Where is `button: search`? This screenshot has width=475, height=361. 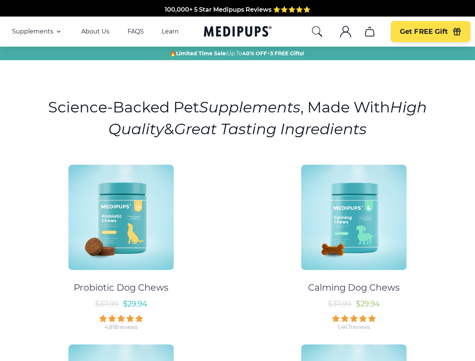 button: search is located at coordinates (317, 32).